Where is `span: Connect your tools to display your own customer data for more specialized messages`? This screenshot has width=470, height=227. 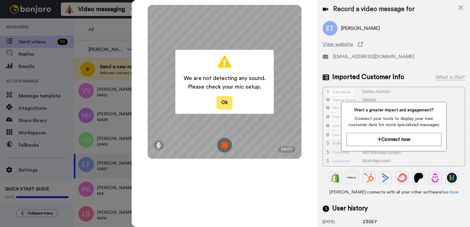
span: Connect your tools to display your own customer data for more specialized messages is located at coordinates (394, 122).